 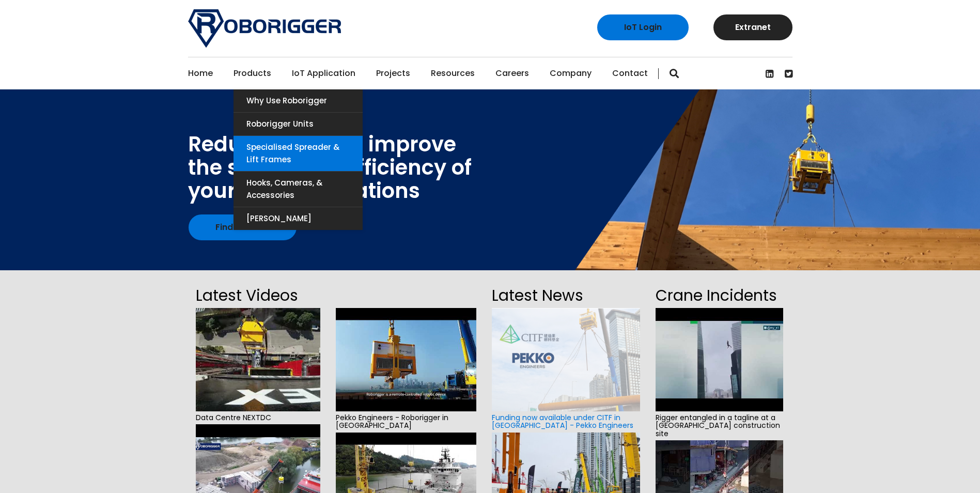 I want to click on h2: Latest Videos, so click(x=258, y=295).